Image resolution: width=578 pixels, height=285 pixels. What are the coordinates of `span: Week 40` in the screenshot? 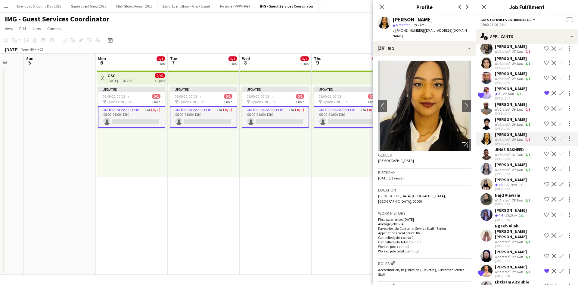 It's located at (27, 49).